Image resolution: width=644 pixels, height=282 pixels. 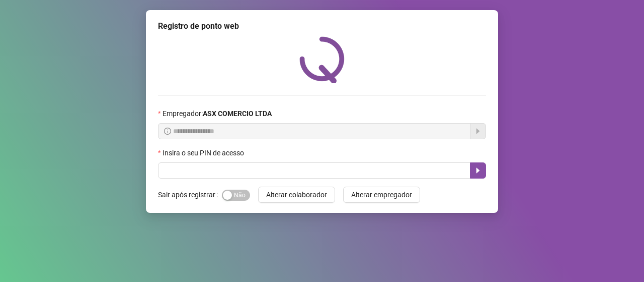 What do you see at coordinates (217, 114) in the screenshot?
I see `span: Empregador :` at bounding box center [217, 114].